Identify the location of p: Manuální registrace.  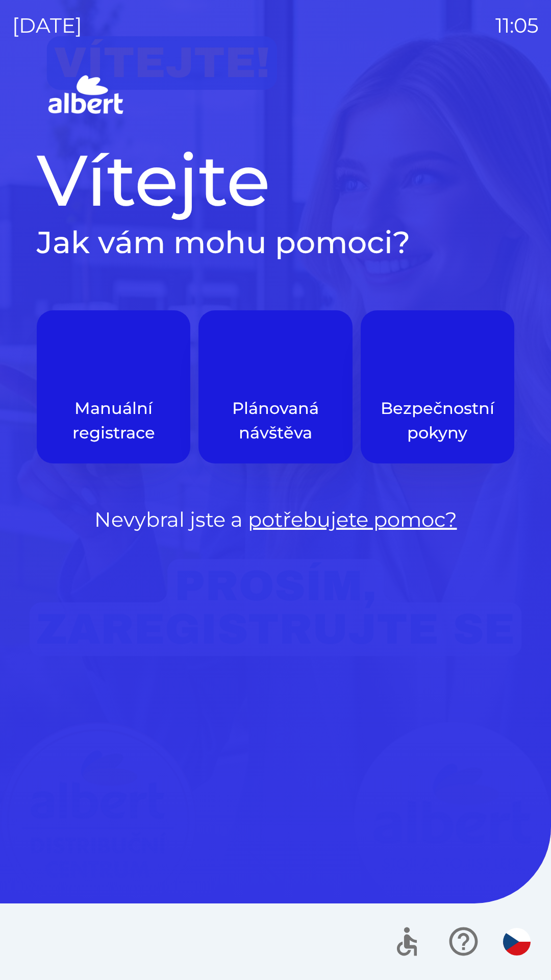
(113, 421).